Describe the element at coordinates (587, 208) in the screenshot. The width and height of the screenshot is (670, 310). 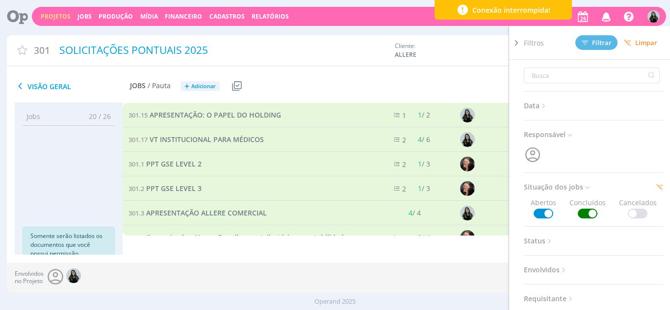
I see `span: Concluídos` at that location.